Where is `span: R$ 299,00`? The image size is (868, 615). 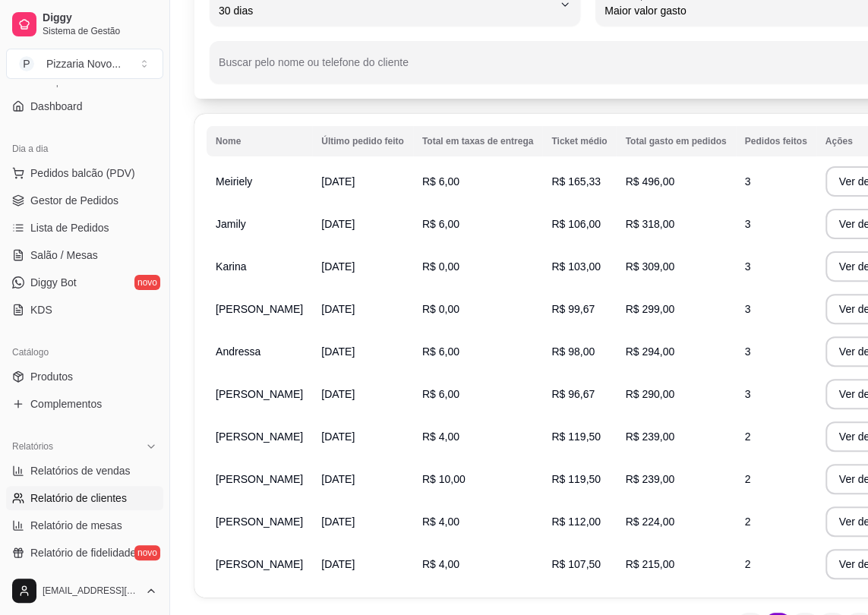 span: R$ 299,00 is located at coordinates (650, 309).